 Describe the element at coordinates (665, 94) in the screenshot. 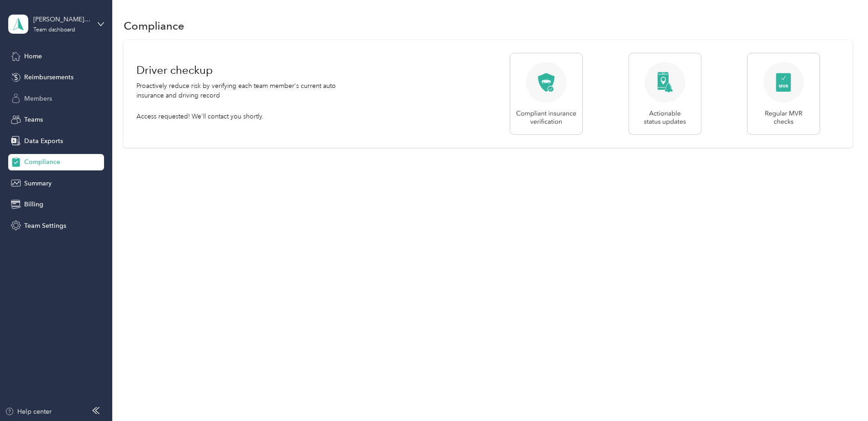

I see `img: A phone showing a location pin with a bell icon in front` at that location.